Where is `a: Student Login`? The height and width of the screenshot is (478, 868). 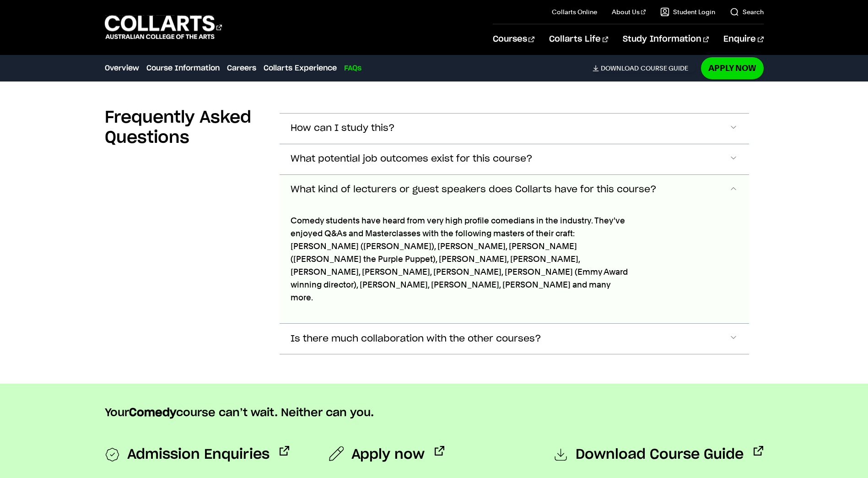 a: Student Login is located at coordinates (688, 12).